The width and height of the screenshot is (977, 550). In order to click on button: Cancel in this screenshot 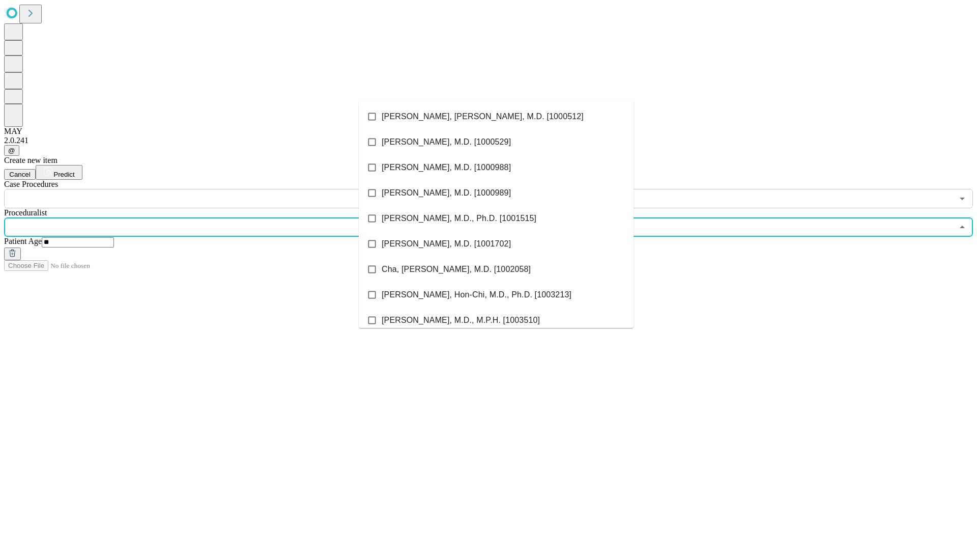, I will do `click(20, 174)`.